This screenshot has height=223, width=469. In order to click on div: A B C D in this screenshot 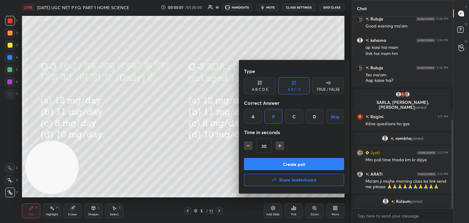, I will do `click(294, 90)`.